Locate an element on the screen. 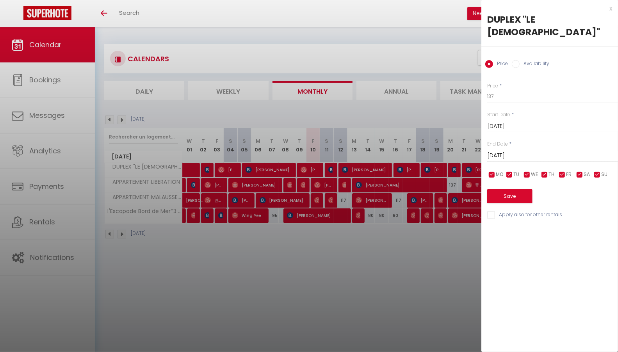 This screenshot has height=352, width=618. span: TH is located at coordinates (551, 174).